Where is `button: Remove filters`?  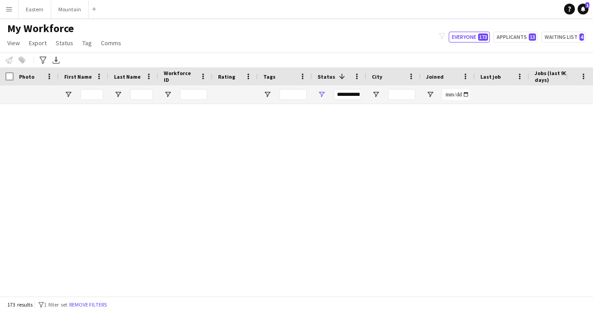
button: Remove filters is located at coordinates (88, 305).